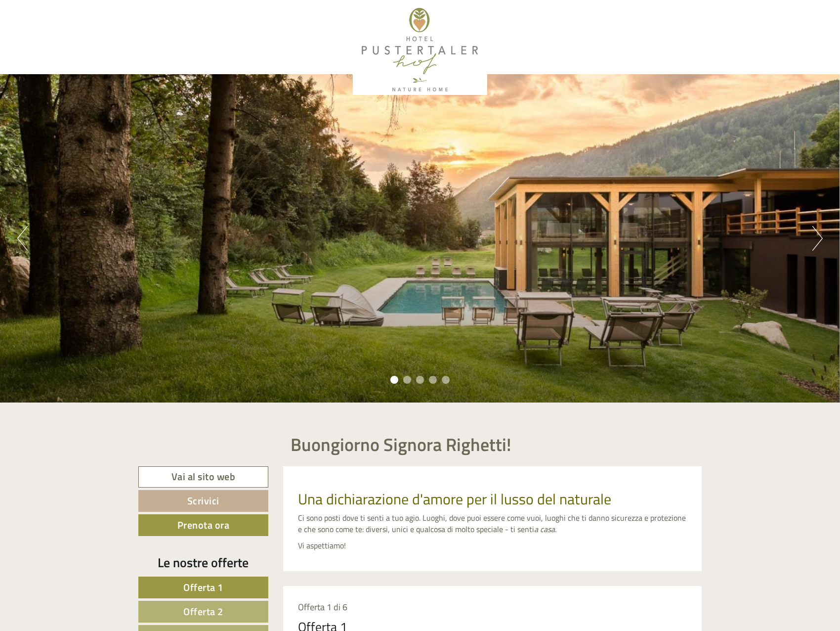 The height and width of the screenshot is (631, 840). Describe the element at coordinates (493, 524) in the screenshot. I see `p: Ci sono posti dove ti senti a tuo agio. Luoghi, dove puoi essere come vuoi, luoghi che ti danno s...` at that location.